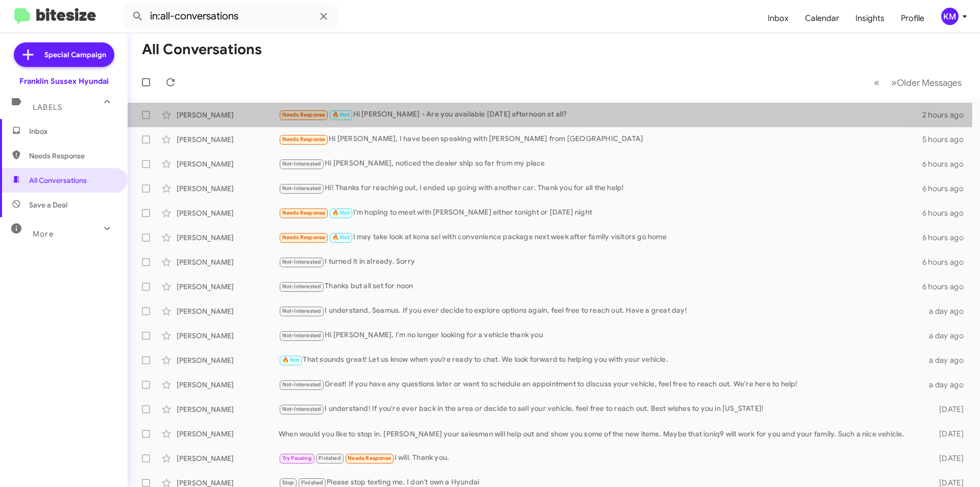 The image size is (980, 487). Describe the element at coordinates (913, 18) in the screenshot. I see `a: Profile` at that location.